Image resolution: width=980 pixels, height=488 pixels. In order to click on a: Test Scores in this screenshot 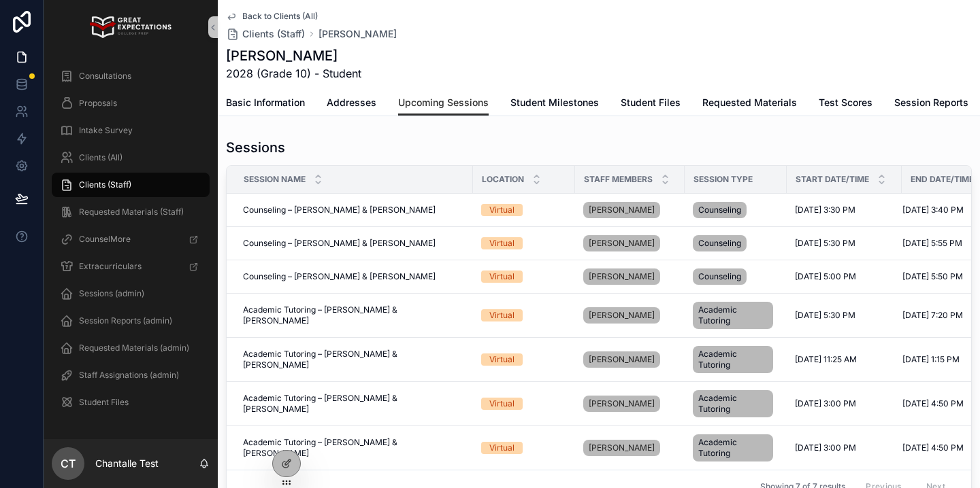, I will do `click(845, 104)`.